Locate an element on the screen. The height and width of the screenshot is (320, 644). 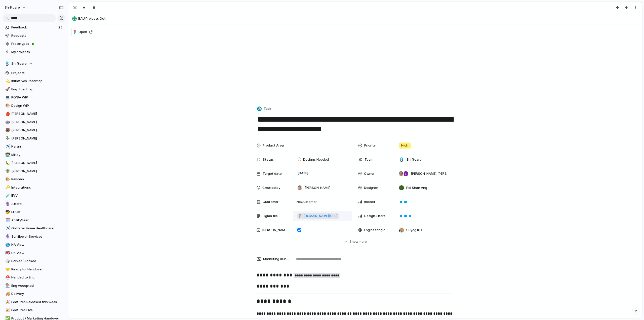
a: Projects is located at coordinates (34, 73).